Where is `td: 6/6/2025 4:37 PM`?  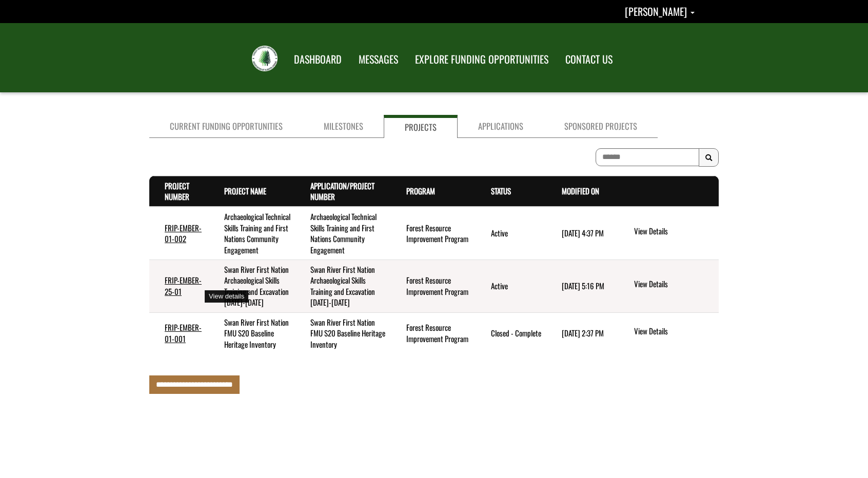 td: 6/6/2025 4:37 PM is located at coordinates (582, 233).